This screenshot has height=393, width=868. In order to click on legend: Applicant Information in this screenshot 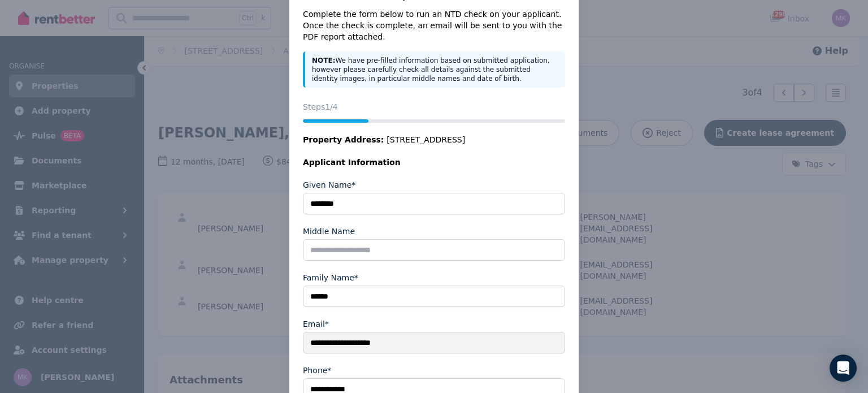, I will do `click(434, 162)`.